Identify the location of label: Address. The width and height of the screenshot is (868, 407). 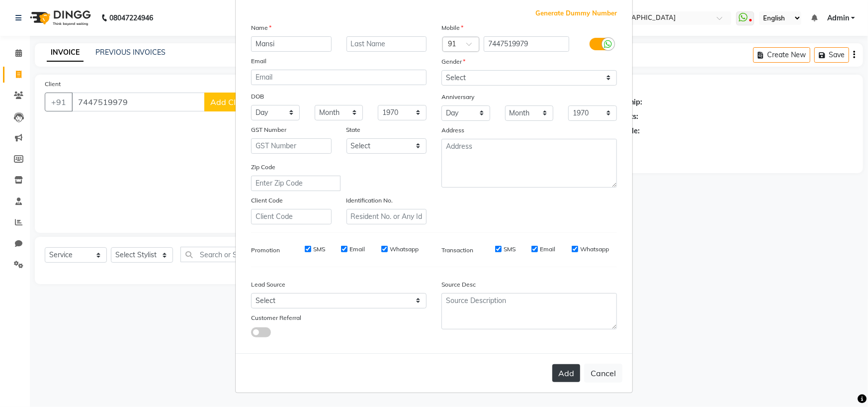
(453, 130).